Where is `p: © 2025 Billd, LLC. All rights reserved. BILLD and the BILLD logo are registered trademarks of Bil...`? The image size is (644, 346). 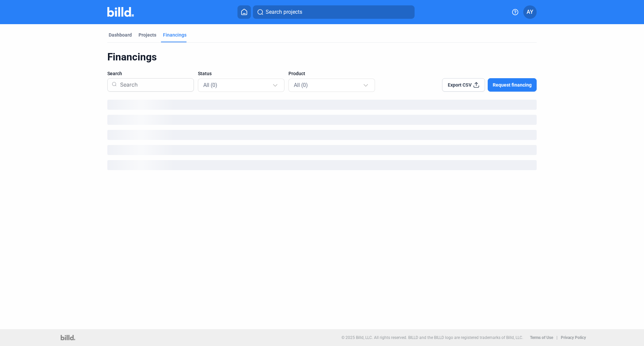
p: © 2025 Billd, LLC. All rights reserved. BILLD and the BILLD logo are registered trademarks of Bil... is located at coordinates (432, 338).